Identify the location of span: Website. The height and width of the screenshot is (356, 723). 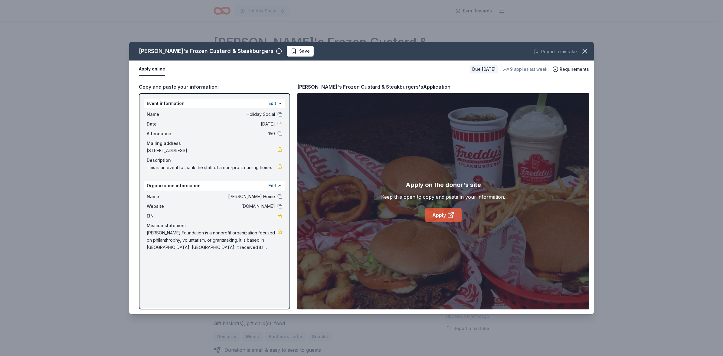
(167, 206).